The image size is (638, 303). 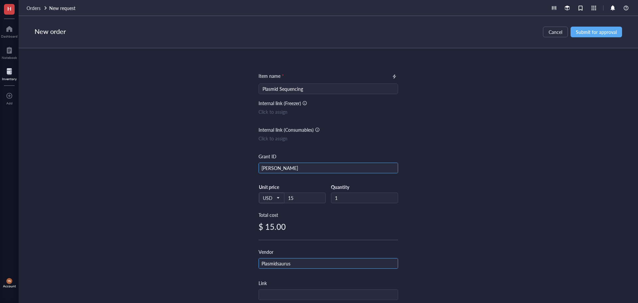 What do you see at coordinates (556, 32) in the screenshot?
I see `button: Cancel` at bounding box center [556, 32].